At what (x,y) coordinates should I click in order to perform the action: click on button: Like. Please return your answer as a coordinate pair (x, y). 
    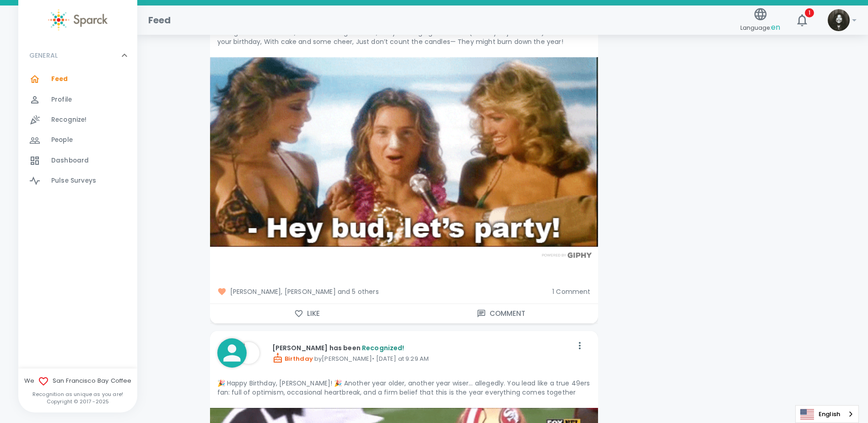
    Looking at the image, I should click on (307, 314).